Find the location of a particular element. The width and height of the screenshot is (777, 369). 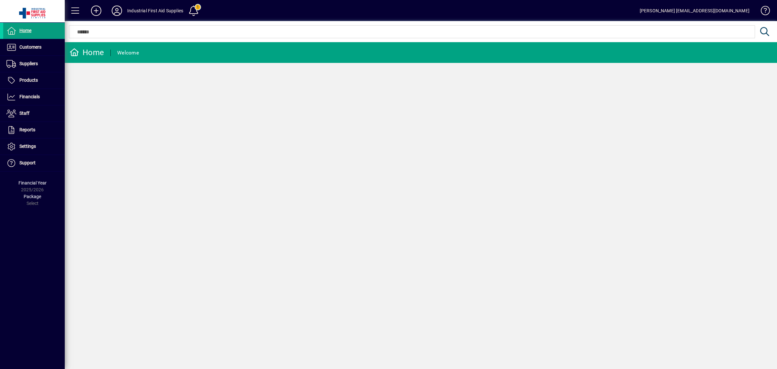

a: Settings is located at coordinates (34, 146).